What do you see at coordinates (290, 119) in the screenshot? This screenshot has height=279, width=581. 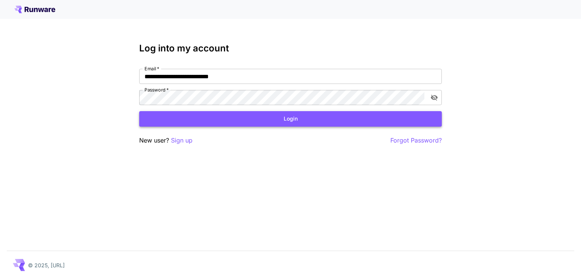 I see `button: Login` at bounding box center [290, 119].